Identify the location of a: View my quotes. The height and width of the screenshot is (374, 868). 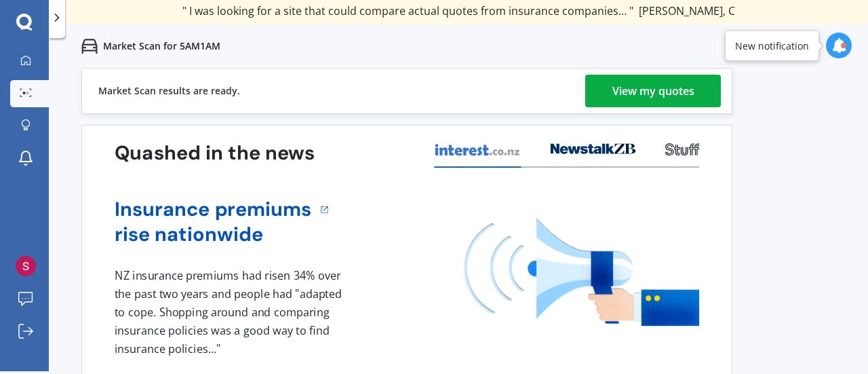
(653, 91).